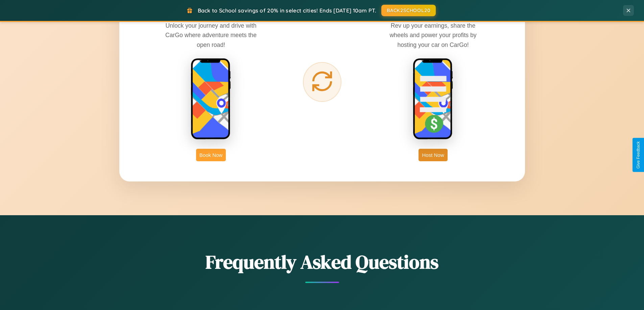 This screenshot has height=310, width=644. Describe the element at coordinates (211, 35) in the screenshot. I see `p: Unlock your journey and drive with CarGo where adventure meets the open road!` at that location.